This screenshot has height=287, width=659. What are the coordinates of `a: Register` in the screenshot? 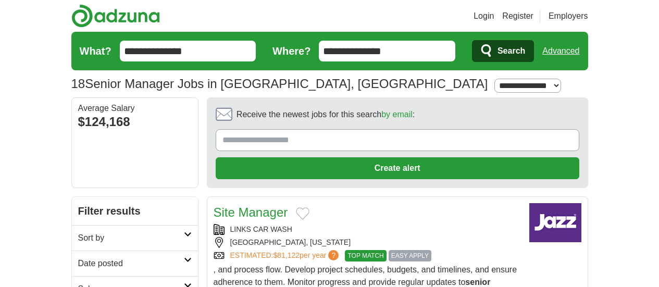 It's located at (518, 16).